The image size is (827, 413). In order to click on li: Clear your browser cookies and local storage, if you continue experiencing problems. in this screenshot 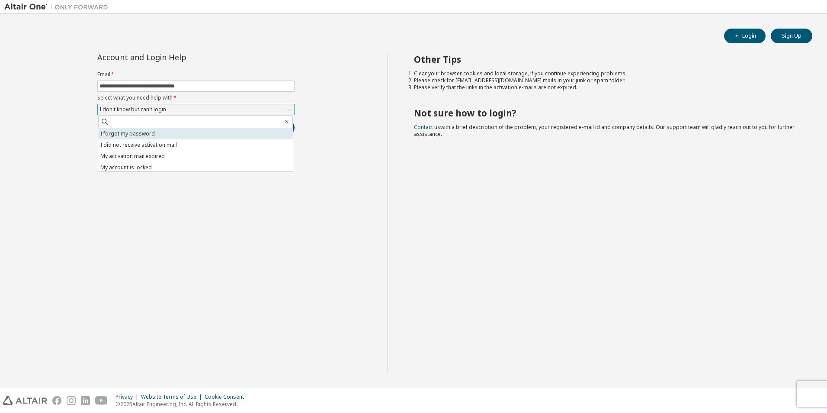, I will do `click(606, 74)`.